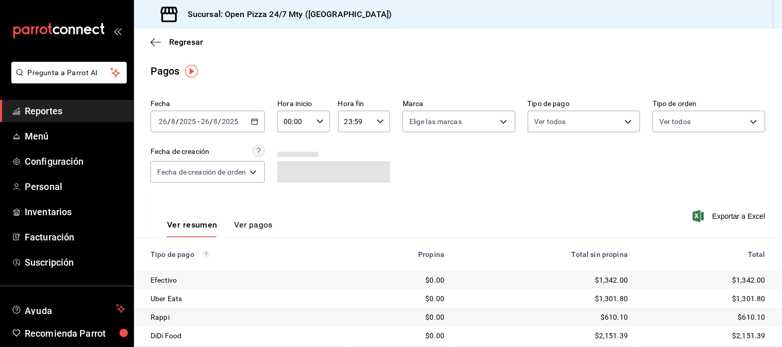 The image size is (782, 347). I want to click on span: Facturación, so click(75, 237).